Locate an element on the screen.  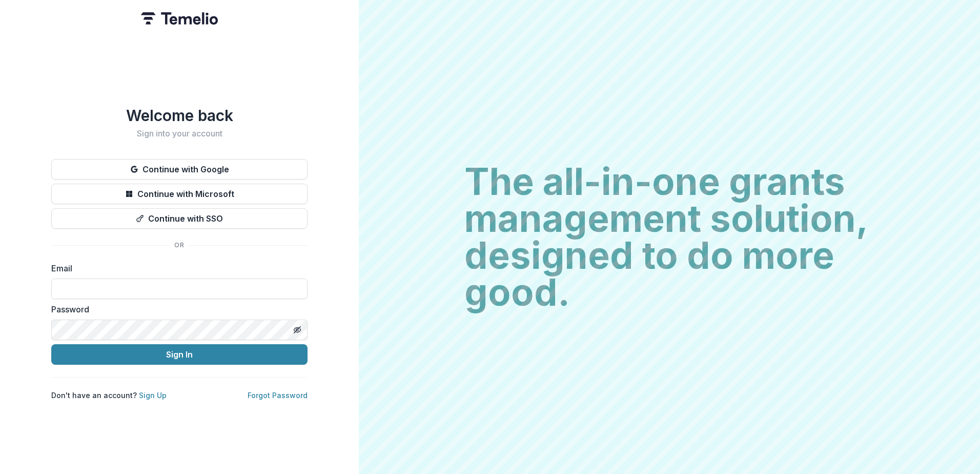
h2: Sign into your account is located at coordinates (179, 134).